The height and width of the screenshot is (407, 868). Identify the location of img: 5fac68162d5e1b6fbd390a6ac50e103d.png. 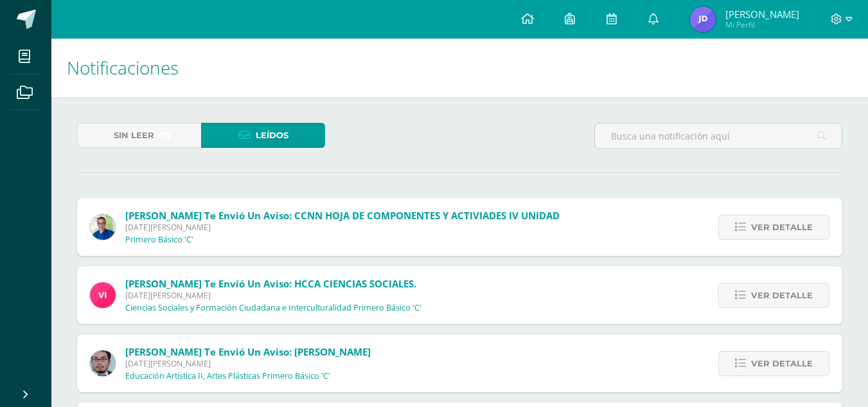
(103, 363).